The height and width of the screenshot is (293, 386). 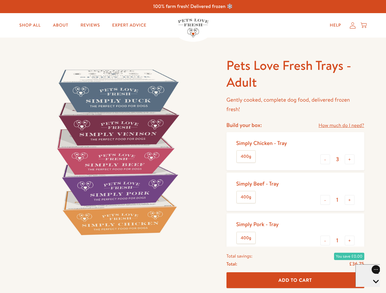 What do you see at coordinates (90, 25) in the screenshot?
I see `a: Reviews` at bounding box center [90, 25].